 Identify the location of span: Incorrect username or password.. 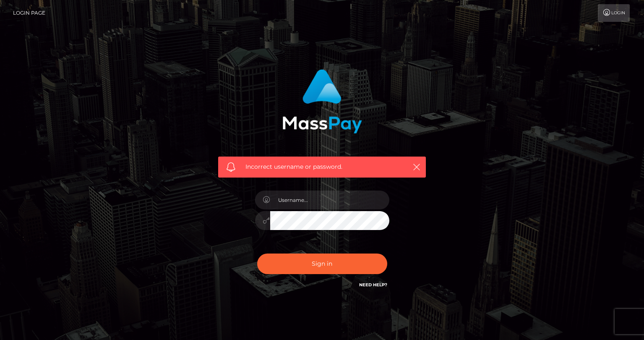
(322, 166).